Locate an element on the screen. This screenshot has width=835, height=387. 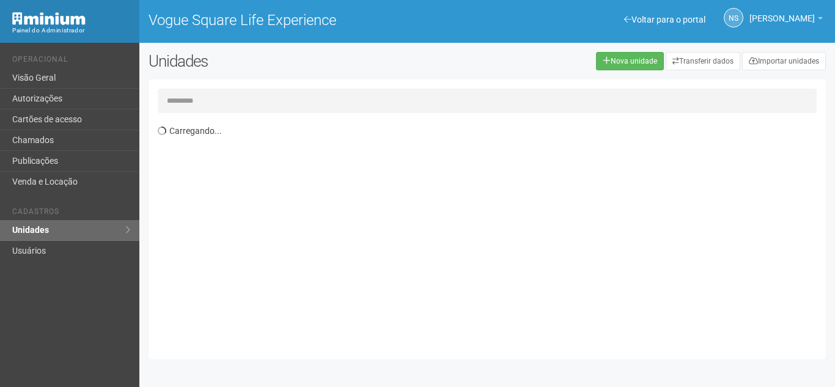
a: Transferir dados is located at coordinates (703, 61).